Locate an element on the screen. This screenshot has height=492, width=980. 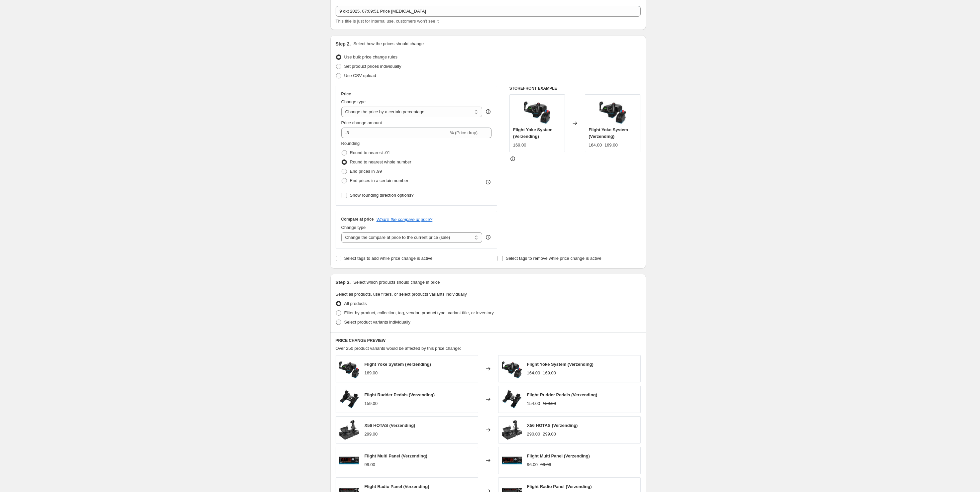
i: What's the compare at price? is located at coordinates (405, 219).